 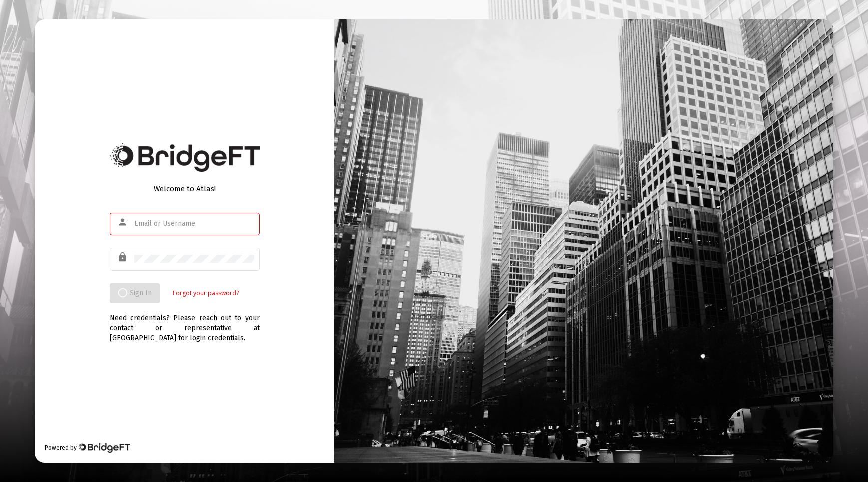 What do you see at coordinates (123, 223) in the screenshot?
I see `mat-icon: person` at bounding box center [123, 223].